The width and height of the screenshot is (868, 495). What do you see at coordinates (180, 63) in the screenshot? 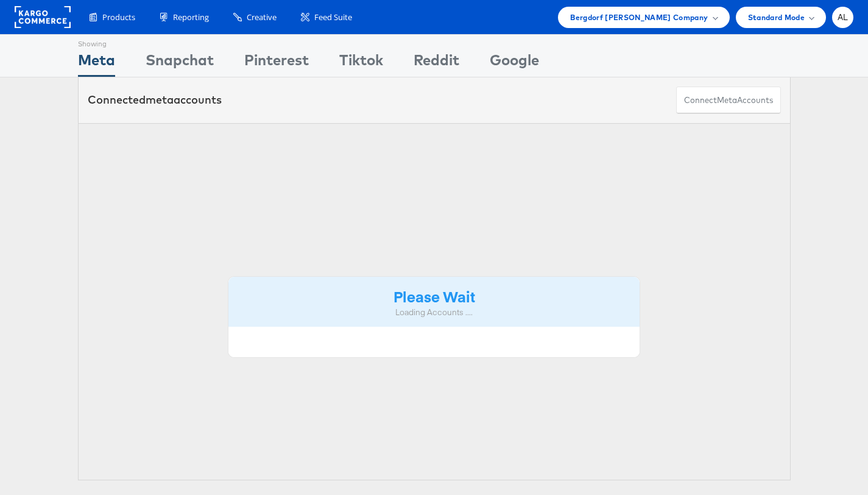
I see `div: Snapchat` at bounding box center [180, 63].